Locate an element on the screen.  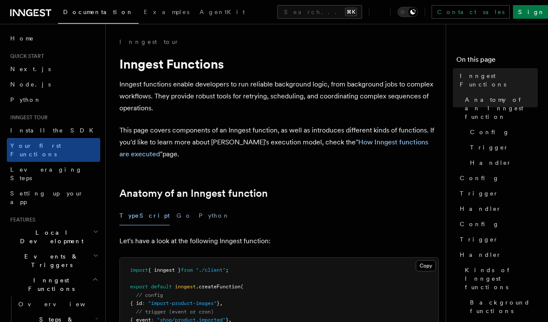
h4: On this page is located at coordinates (496, 61).